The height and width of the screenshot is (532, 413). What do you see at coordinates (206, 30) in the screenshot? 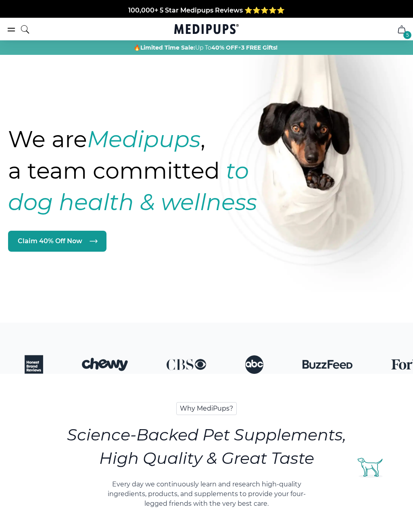
I see `a: Medipups` at bounding box center [206, 30].